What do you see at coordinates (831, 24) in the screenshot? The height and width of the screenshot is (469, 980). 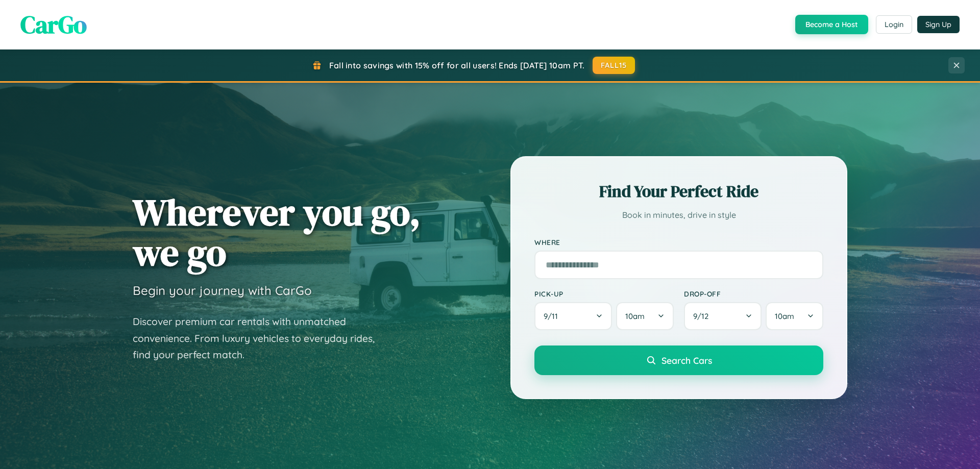 I see `button: Become a Host` at bounding box center [831, 24].